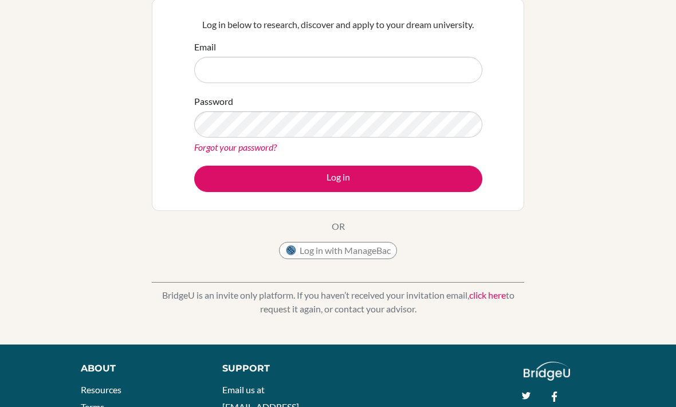 This screenshot has height=407, width=676. I want to click on p: Log in below to research, discover and apply to your dream university., so click(338, 25).